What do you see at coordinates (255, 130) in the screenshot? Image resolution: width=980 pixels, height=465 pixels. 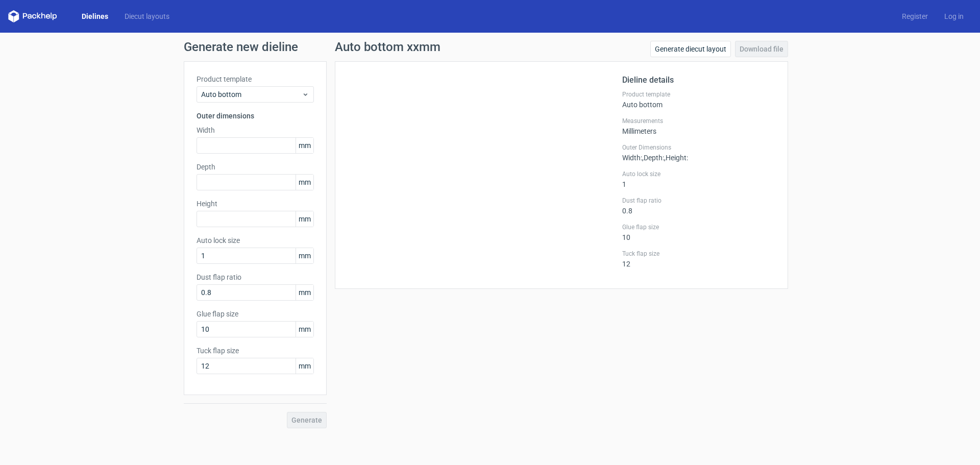 I see `label: Width` at bounding box center [255, 130].